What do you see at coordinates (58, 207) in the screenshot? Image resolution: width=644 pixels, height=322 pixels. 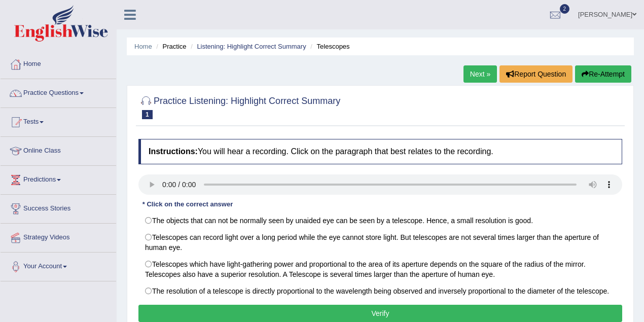 I see `a: Success Stories` at bounding box center [58, 207].